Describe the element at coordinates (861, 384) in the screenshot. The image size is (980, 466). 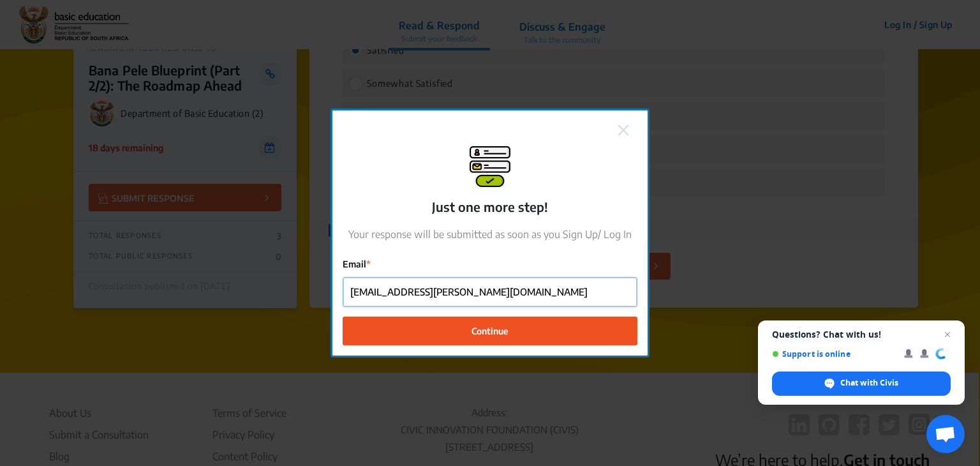
I see `div: Chat with Civis` at that location.